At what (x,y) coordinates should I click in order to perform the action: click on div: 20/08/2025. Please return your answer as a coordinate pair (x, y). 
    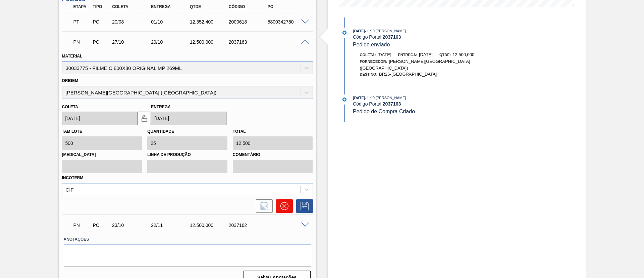
    Looking at the image, I should click on (132, 22).